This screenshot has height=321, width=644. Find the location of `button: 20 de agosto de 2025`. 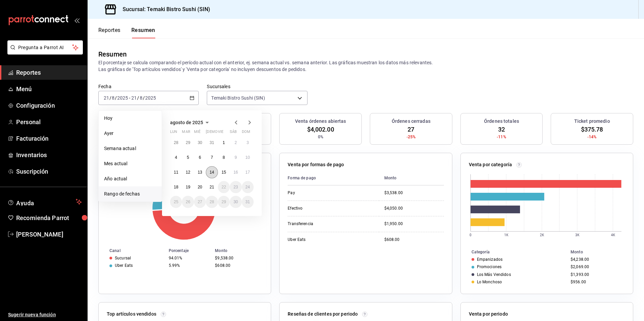

button: 20 de agosto de 2025 is located at coordinates (199, 187).